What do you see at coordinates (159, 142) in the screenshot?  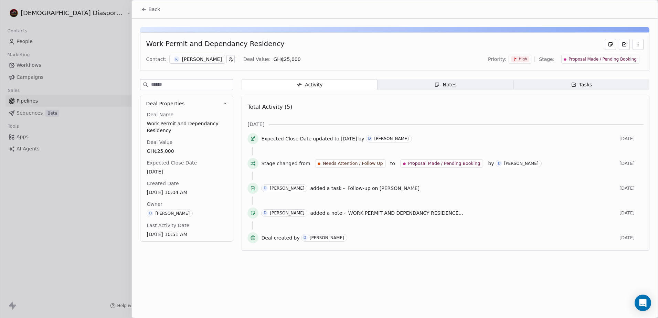 I see `span: Deal Value` at bounding box center [159, 142].